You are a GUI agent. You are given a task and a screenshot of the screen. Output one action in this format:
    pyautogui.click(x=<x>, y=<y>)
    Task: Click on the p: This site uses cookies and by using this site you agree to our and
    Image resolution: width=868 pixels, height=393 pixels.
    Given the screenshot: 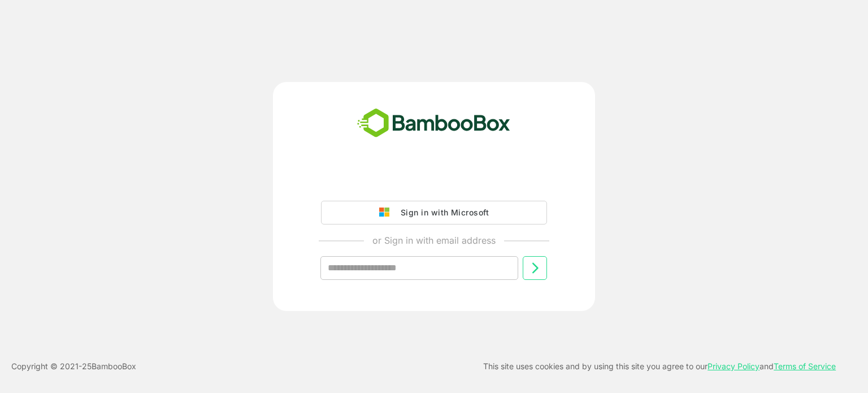 What is the action you would take?
    pyautogui.click(x=659, y=366)
    